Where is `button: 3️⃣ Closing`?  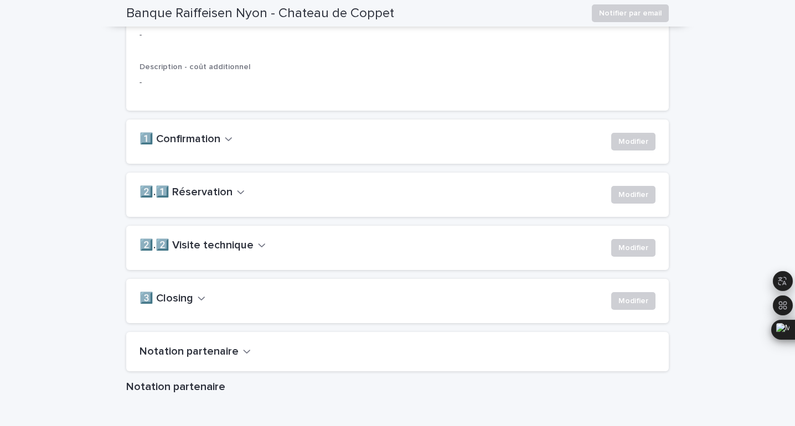 button: 3️⃣ Closing is located at coordinates (172, 299).